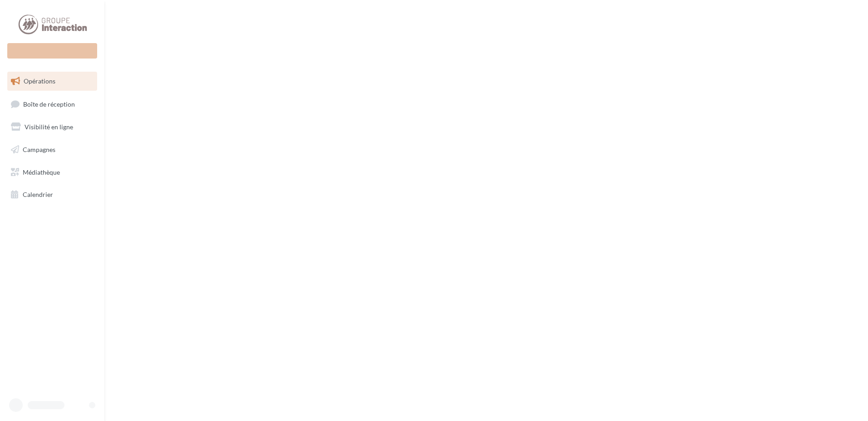 This screenshot has height=421, width=868. Describe the element at coordinates (49, 103) in the screenshot. I see `span: Boîte de réception` at that location.